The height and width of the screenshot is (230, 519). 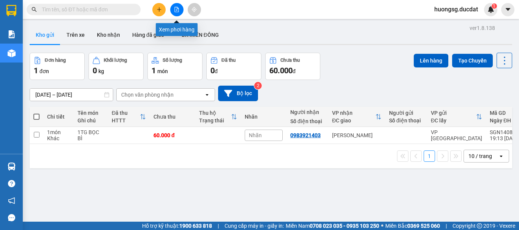 What do you see at coordinates (431, 61) in the screenshot?
I see `button: Lên hàng` at bounding box center [431, 61].